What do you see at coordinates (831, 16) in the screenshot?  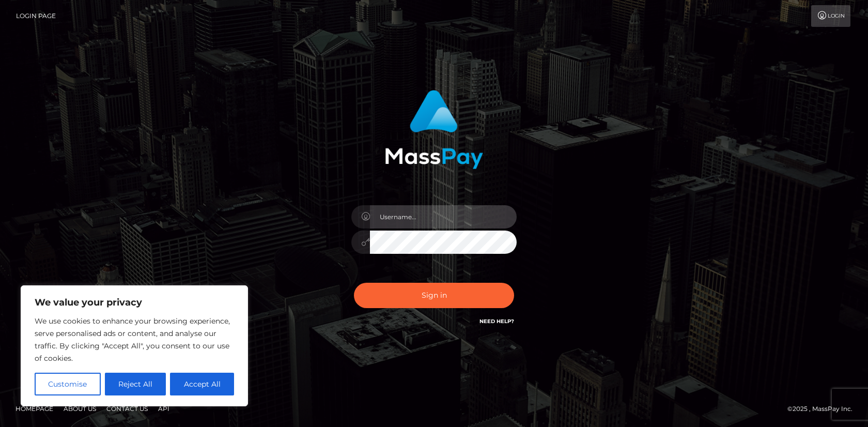 I see `a: Login` at bounding box center [831, 16].